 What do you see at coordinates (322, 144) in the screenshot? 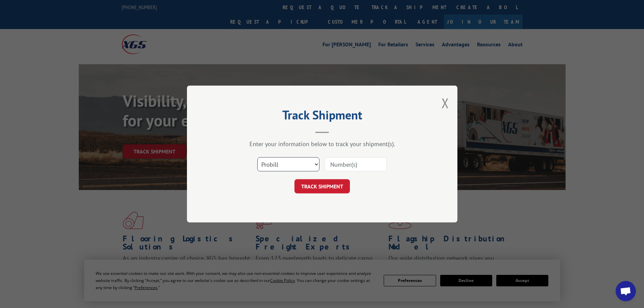
I see `div: Enter your information below to track your shipment(s).` at bounding box center [322, 144].